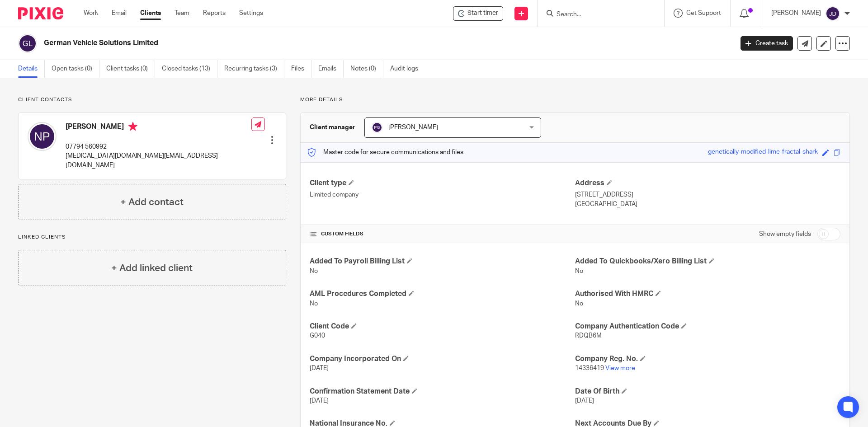 This screenshot has height=427, width=868. I want to click on p: Limited company, so click(442, 194).